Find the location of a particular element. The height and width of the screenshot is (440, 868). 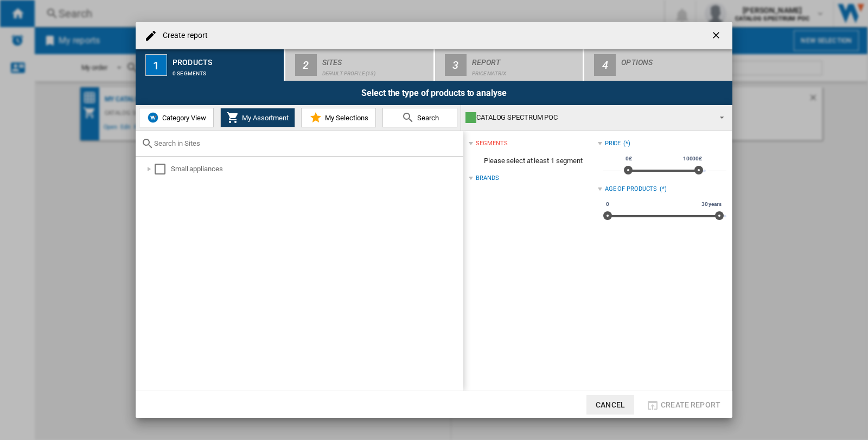

div: Options is located at coordinates (674, 59).